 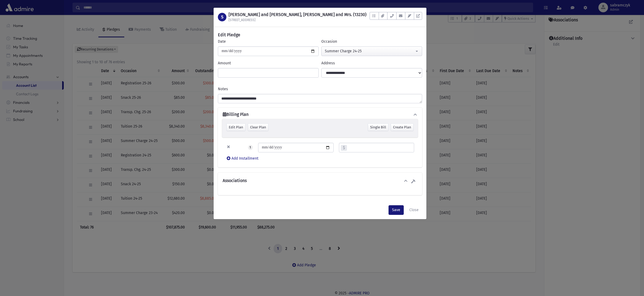 What do you see at coordinates (378, 127) in the screenshot?
I see `div: Single Bill` at bounding box center [378, 127].